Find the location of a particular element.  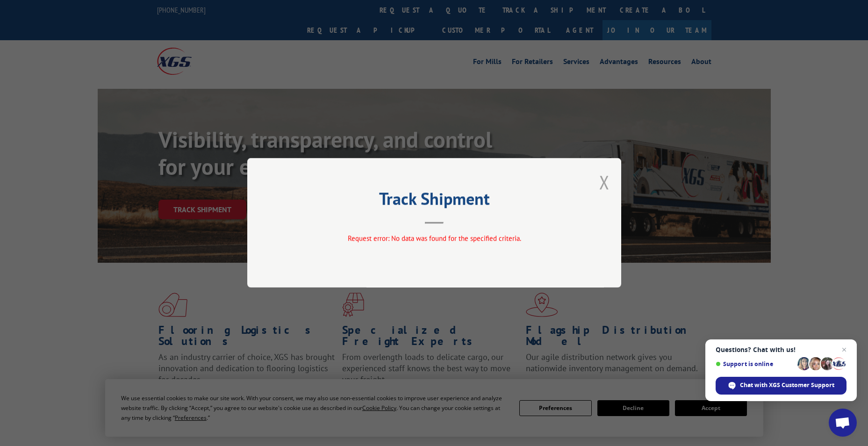

span: Questions? Chat with us! is located at coordinates (781, 349).